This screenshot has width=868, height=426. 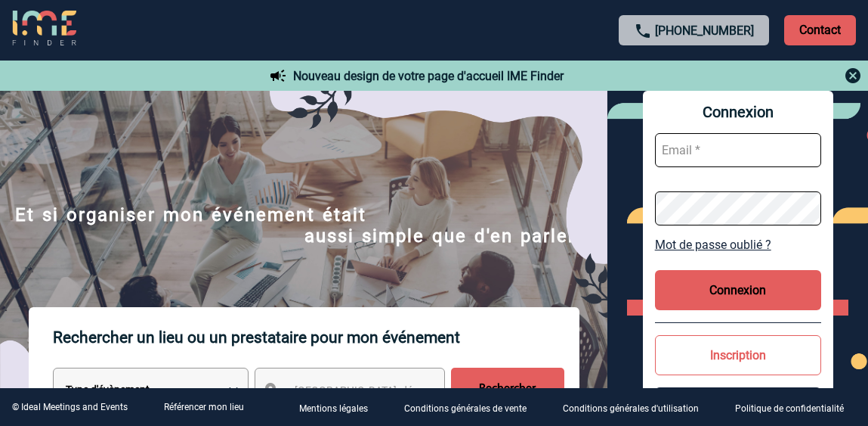 What do you see at coordinates (631, 408) in the screenshot?
I see `p: Conditions générales d'utilisation` at bounding box center [631, 408].